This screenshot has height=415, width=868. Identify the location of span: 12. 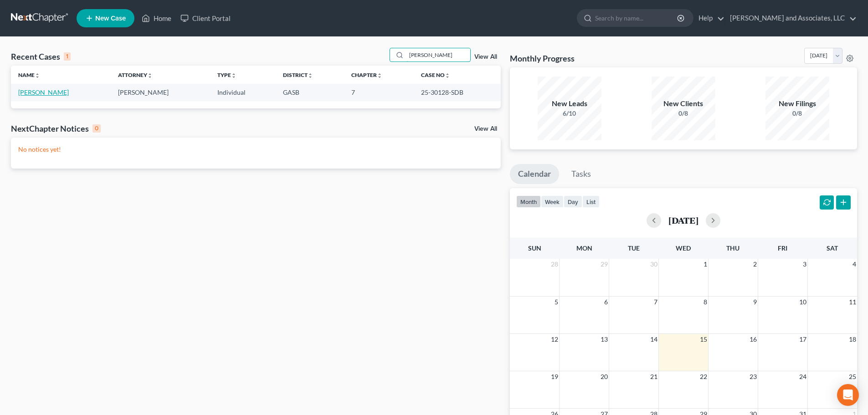
(555, 339).